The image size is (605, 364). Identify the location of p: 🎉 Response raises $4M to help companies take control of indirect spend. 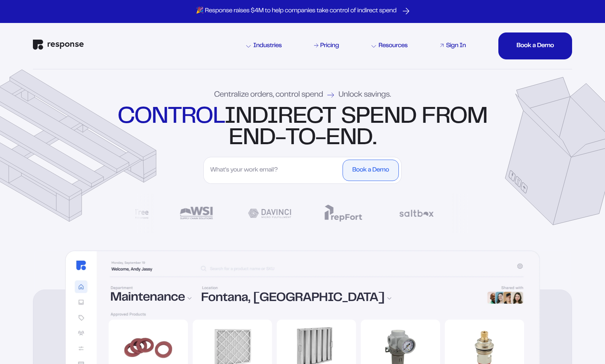
(296, 11).